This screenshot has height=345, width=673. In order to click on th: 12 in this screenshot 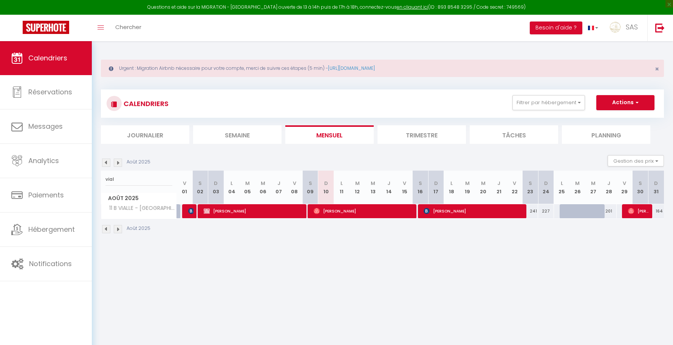, I will do `click(357, 187)`.